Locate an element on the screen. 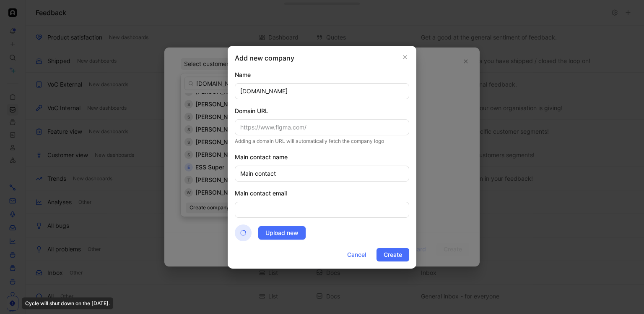 The width and height of the screenshot is (644, 314). input: Company name is located at coordinates (322, 91).